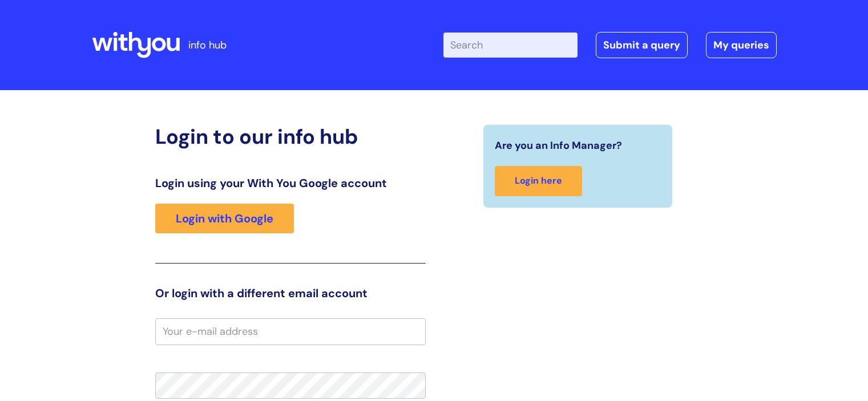  I want to click on a: Login here, so click(539, 181).